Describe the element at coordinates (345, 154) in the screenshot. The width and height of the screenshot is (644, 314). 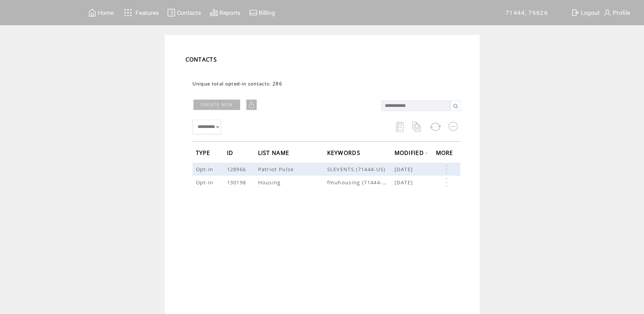
I see `span: KEYWORDS` at that location.